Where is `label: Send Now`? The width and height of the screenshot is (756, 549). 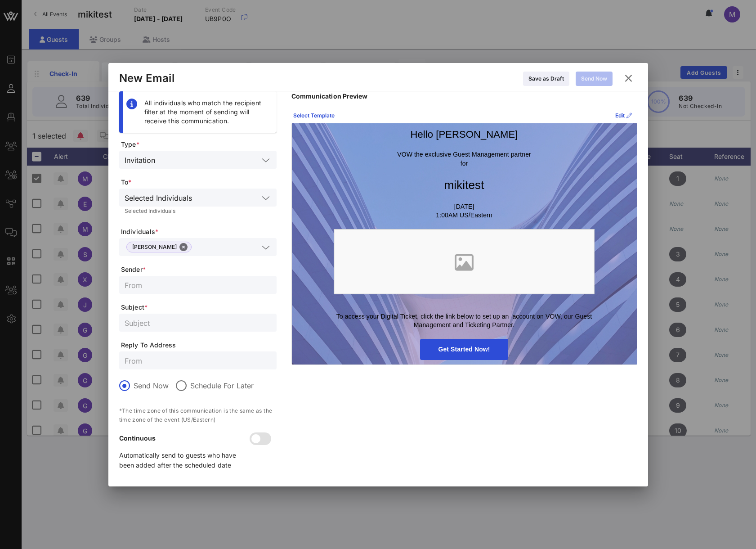
label: Send Now is located at coordinates (151, 386).